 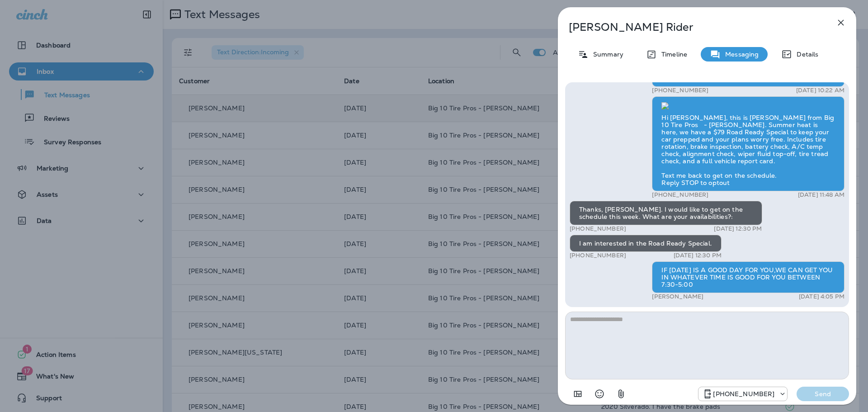 I want to click on p: Details, so click(x=805, y=55).